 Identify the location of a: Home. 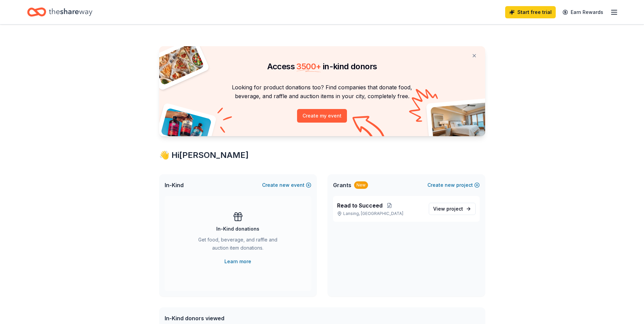
(60, 12).